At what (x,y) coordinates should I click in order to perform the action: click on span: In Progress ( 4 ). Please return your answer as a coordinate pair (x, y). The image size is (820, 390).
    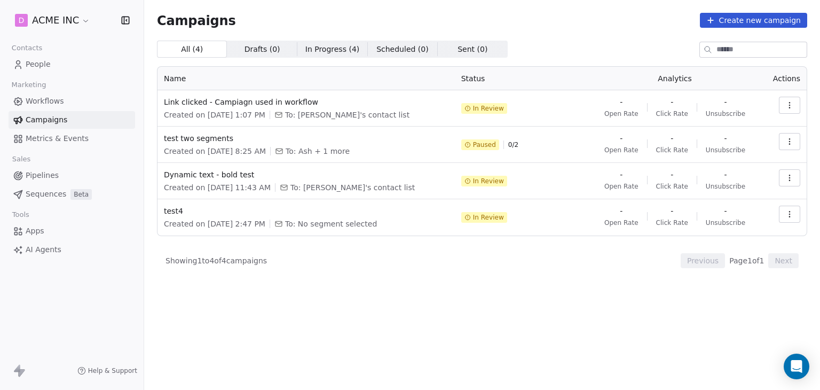
    Looking at the image, I should click on (332, 49).